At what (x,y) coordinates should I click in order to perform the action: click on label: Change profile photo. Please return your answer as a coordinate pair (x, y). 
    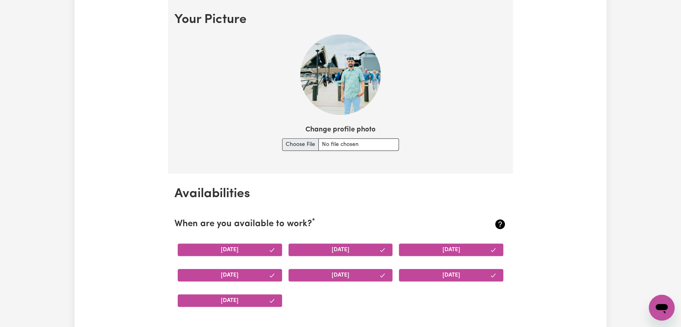
    Looking at the image, I should click on (341, 130).